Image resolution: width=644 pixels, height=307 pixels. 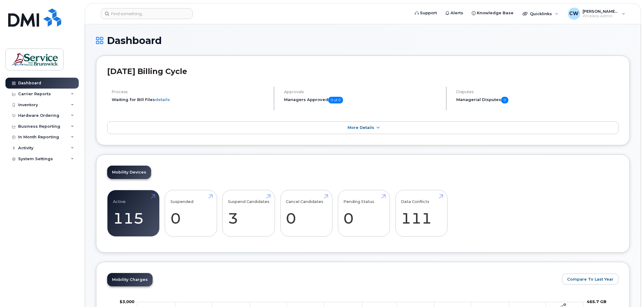 What do you see at coordinates (191, 213) in the screenshot?
I see `a: Suspended 0` at bounding box center [191, 213].